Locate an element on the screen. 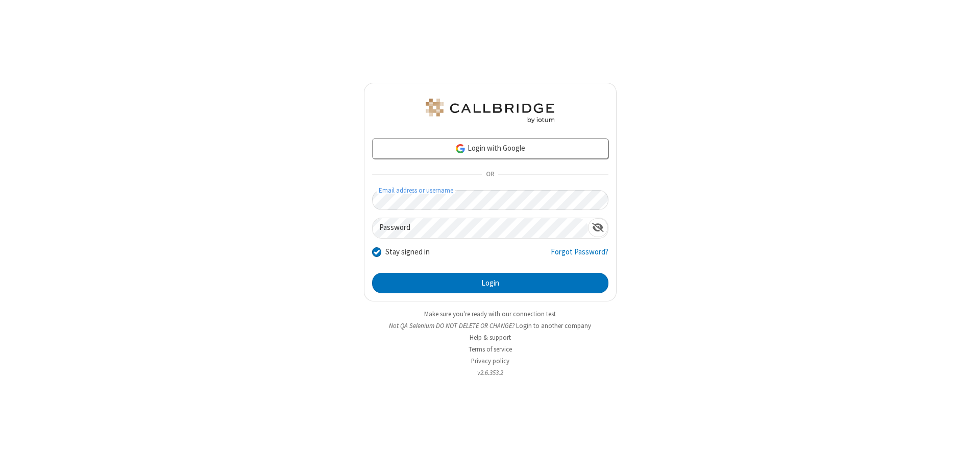  label: Stay signed in is located at coordinates (408, 252).